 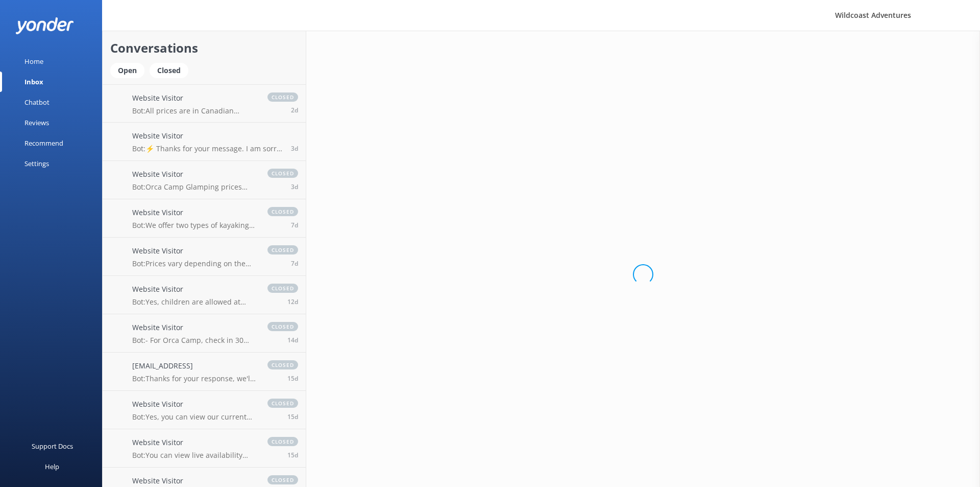 What do you see at coordinates (294, 186) in the screenshot?
I see `span: Oct 11 2025 01:23am (UTC -07:00) America/Tijuana` at bounding box center [294, 186].